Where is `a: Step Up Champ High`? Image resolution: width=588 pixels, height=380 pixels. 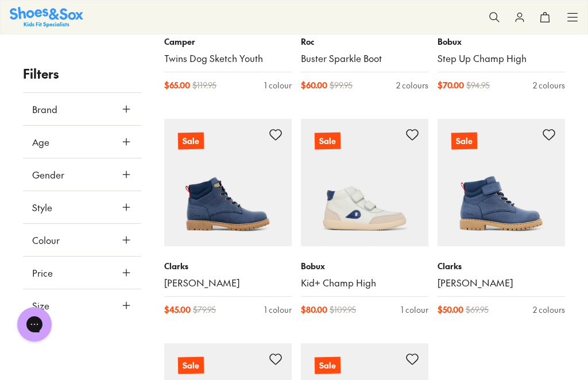 a: Step Up Champ High is located at coordinates (501, 58).